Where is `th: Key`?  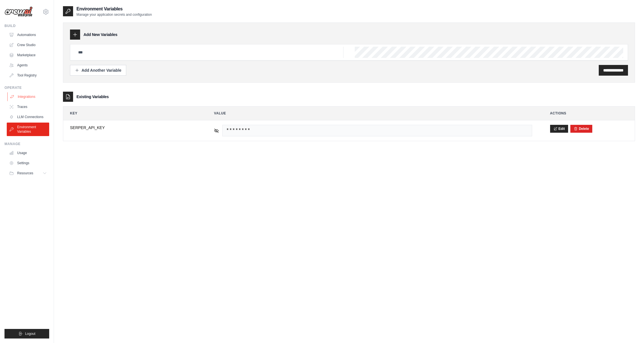 th: Key is located at coordinates (133, 113).